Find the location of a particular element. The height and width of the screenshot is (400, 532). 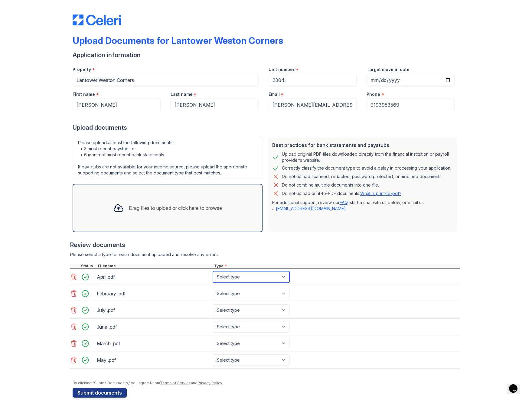

p: For additional support, review our , start a chat with us below, or email us at is located at coordinates (363, 206).